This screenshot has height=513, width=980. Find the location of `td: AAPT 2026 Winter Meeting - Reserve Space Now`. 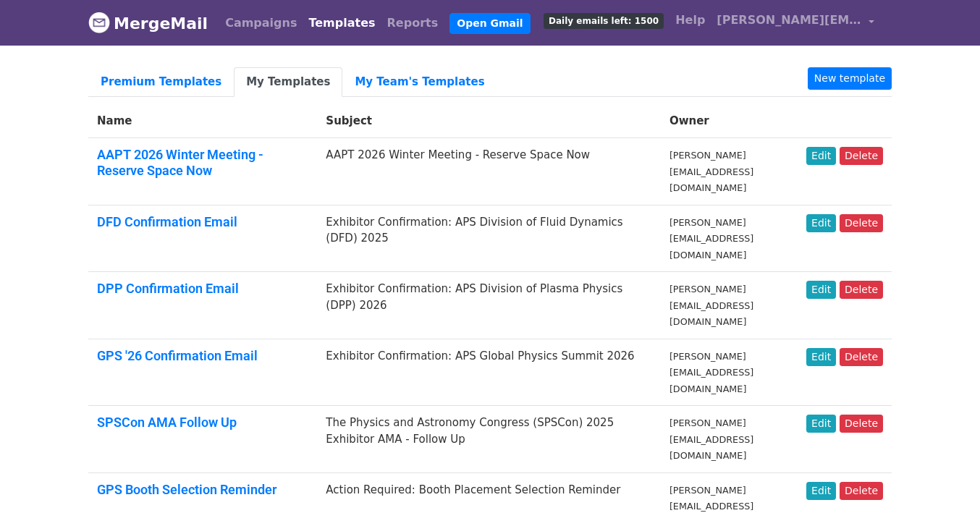

td: AAPT 2026 Winter Meeting - Reserve Space Now is located at coordinates (489, 171).